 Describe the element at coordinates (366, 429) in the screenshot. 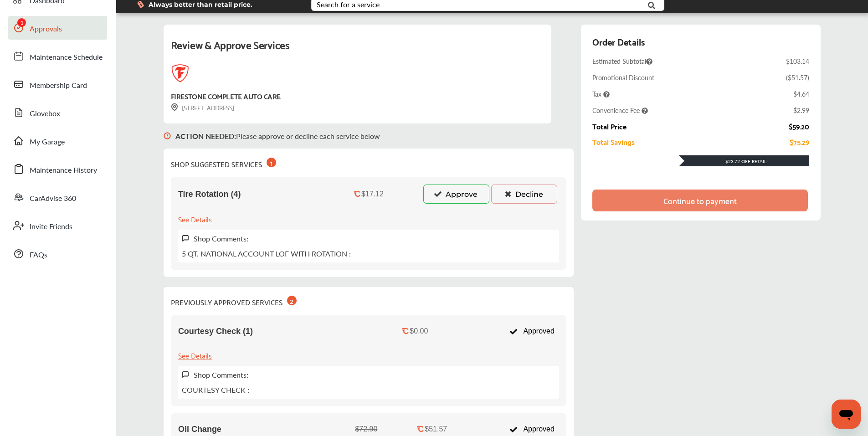

I see `div: $72.90` at that location.